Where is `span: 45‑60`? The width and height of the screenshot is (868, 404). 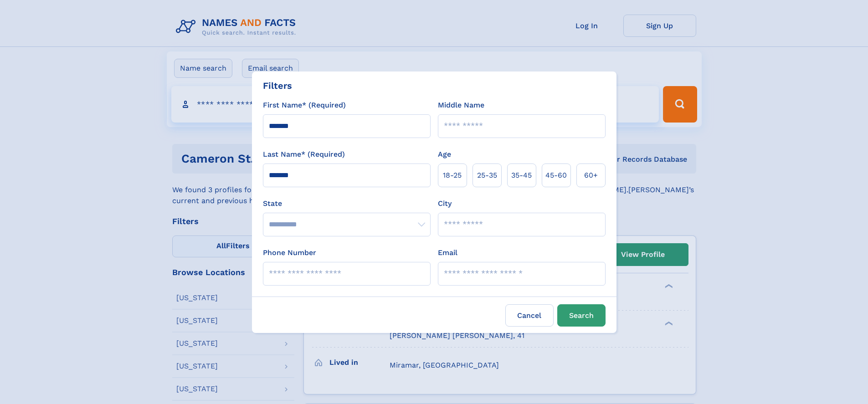 span: 45‑60 is located at coordinates (556, 175).